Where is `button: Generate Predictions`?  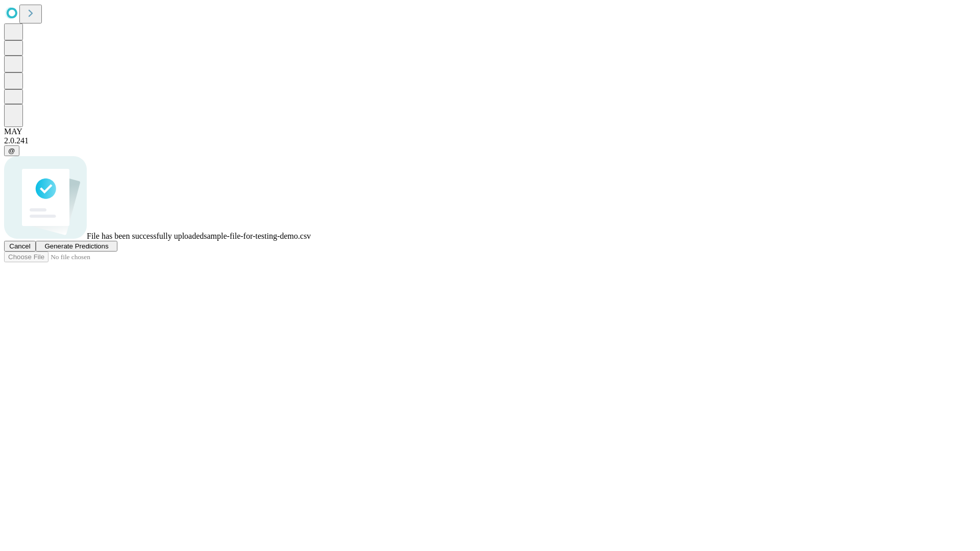
button: Generate Predictions is located at coordinates (76, 246).